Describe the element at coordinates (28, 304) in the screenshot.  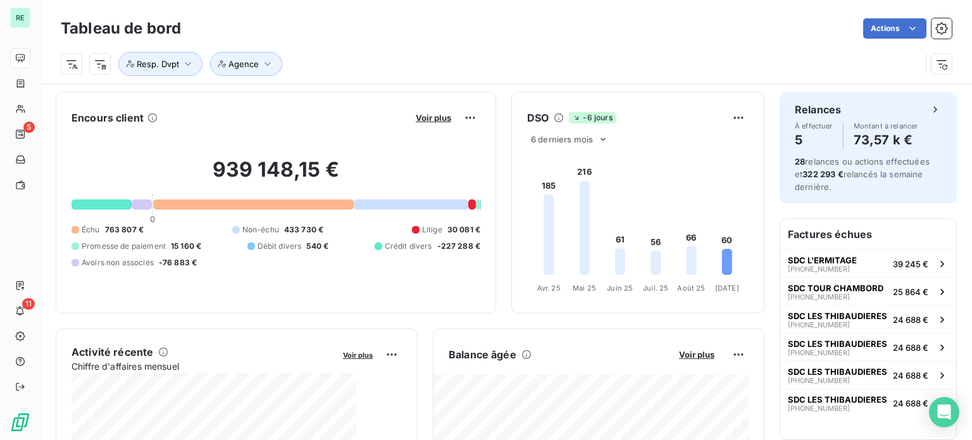
I see `span: 11` at that location.